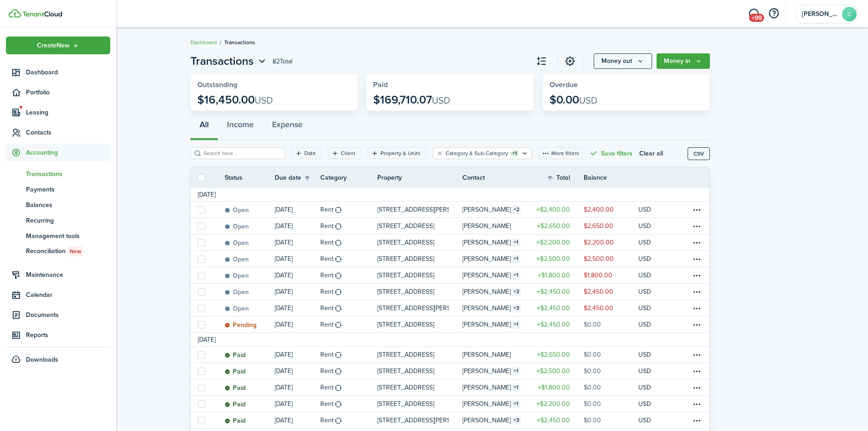 The image size is (868, 431). I want to click on a: Recurring, so click(58, 220).